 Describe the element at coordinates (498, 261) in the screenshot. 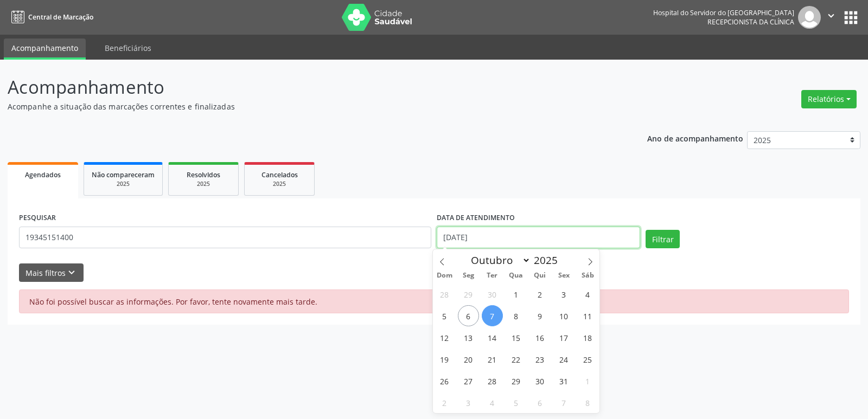

I see `select: Month` at that location.